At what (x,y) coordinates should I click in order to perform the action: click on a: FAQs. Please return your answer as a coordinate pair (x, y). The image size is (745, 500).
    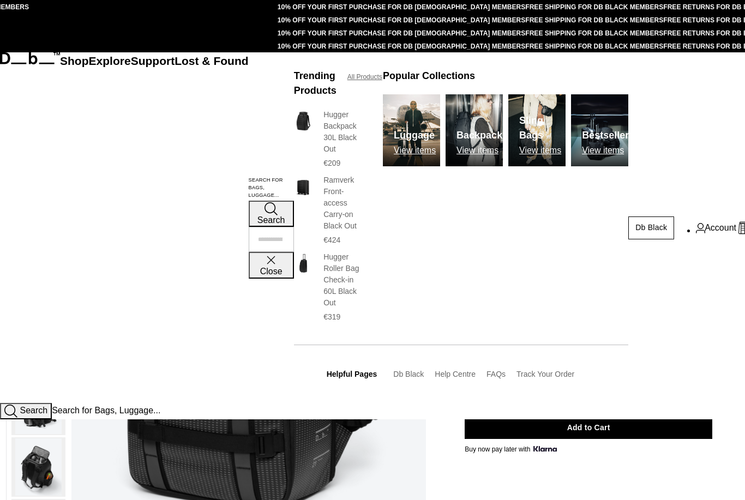
    Looking at the image, I should click on (496, 374).